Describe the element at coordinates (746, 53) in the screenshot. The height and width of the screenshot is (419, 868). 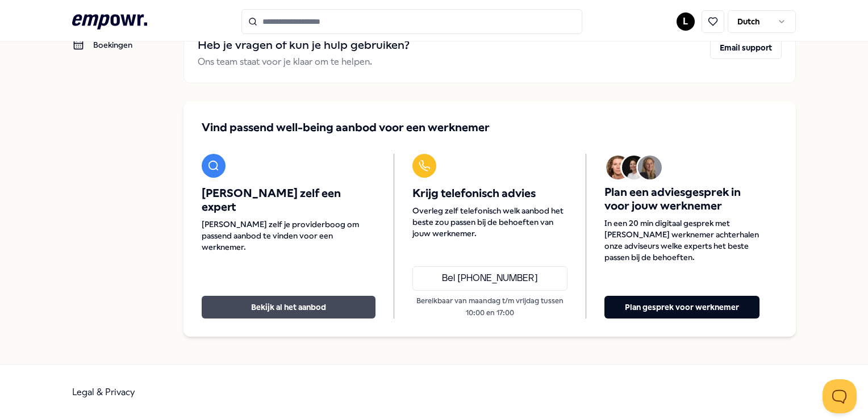
I see `a: Email support` at that location.